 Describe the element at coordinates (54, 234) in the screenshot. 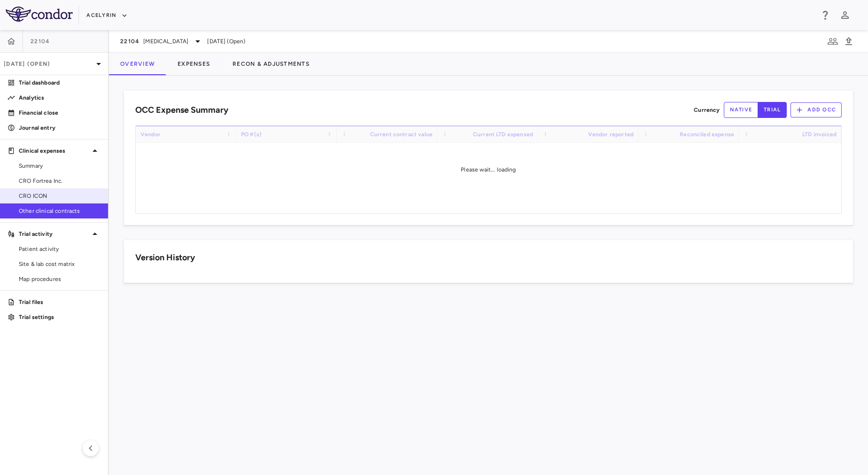

I see `p: Trial activity` at that location.